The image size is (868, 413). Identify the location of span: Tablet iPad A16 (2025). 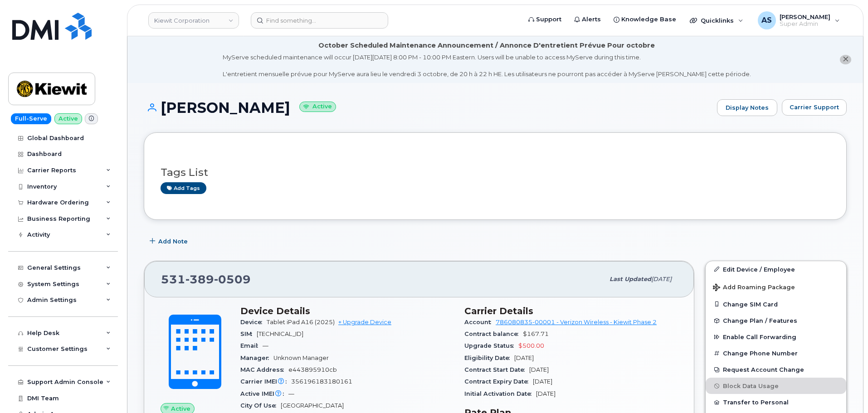
(300, 322).